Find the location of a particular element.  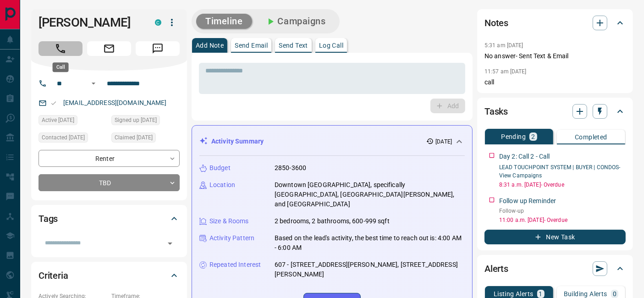

a: LEAD TOUCHPOINT SYSTEM | BUYER | CONDOS- View Campaigns is located at coordinates (559, 172).